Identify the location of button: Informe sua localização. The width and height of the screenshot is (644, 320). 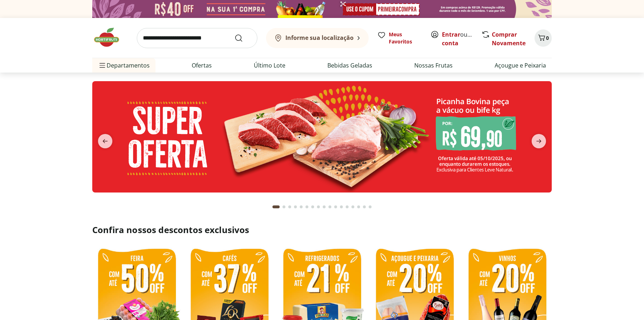
(317, 38).